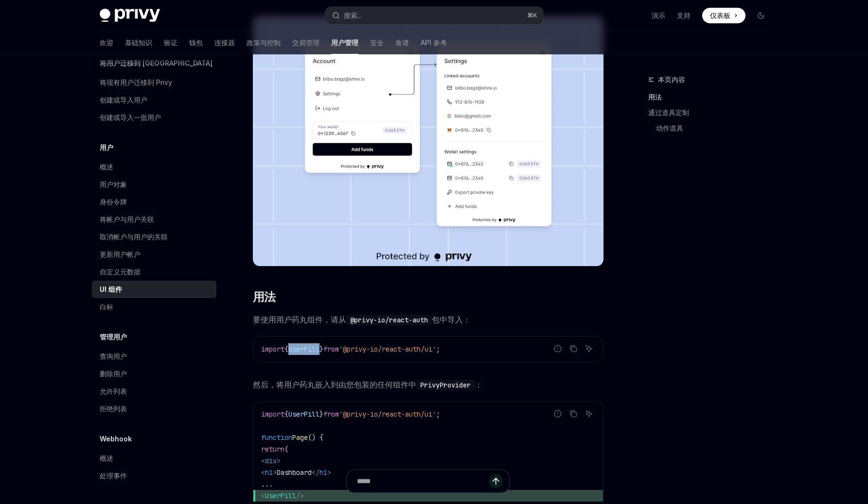 This screenshot has width=868, height=504. What do you see at coordinates (224, 43) in the screenshot?
I see `a: 连接器` at bounding box center [224, 43].